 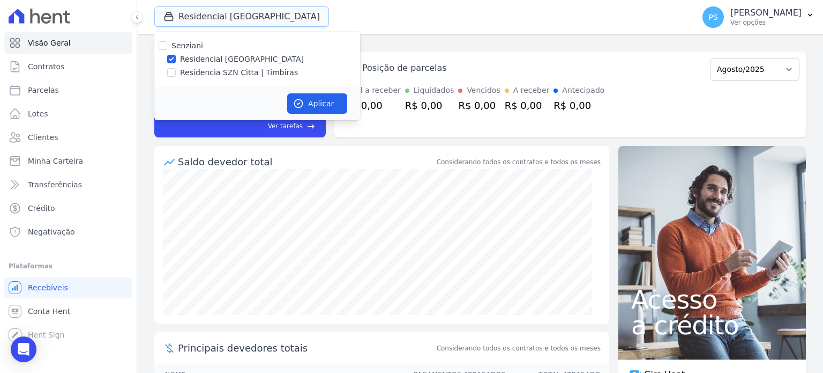 I want to click on span: east, so click(x=311, y=126).